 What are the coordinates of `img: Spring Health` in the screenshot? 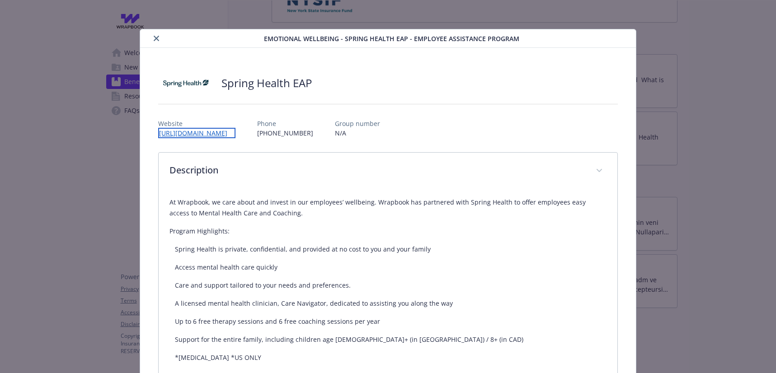 It's located at (185, 83).